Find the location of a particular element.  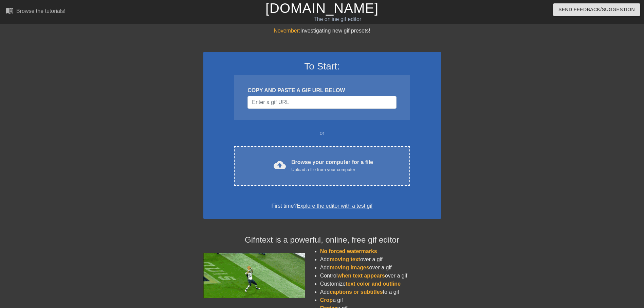

a: Explore the editor with a test gif is located at coordinates (334, 206).